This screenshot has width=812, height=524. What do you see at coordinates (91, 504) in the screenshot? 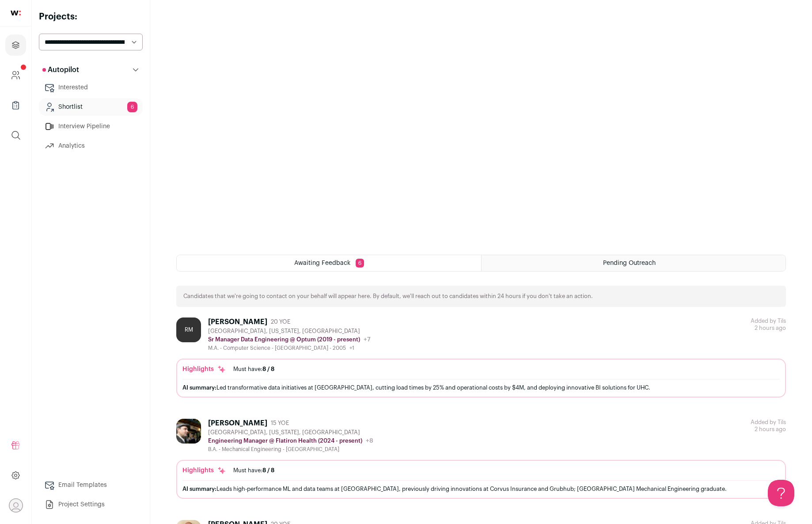
I see `a: Project Settings` at bounding box center [91, 504].